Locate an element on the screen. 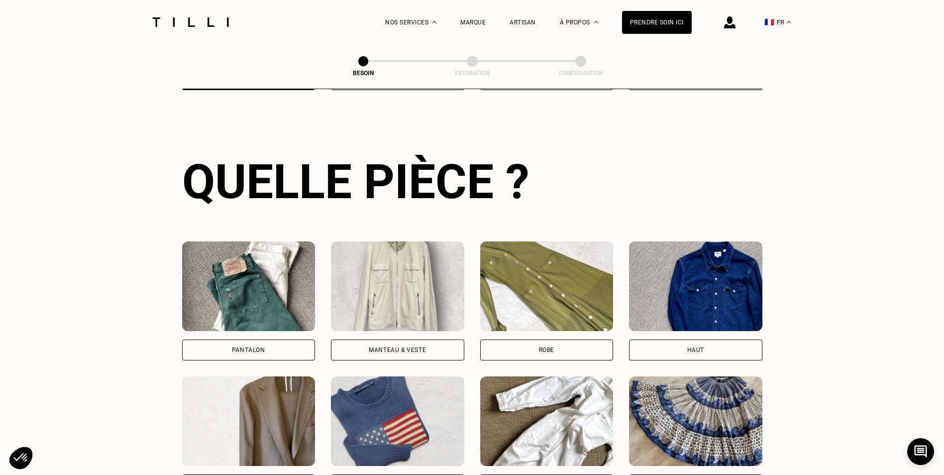  a: Prendre soin ici is located at coordinates (657, 22).